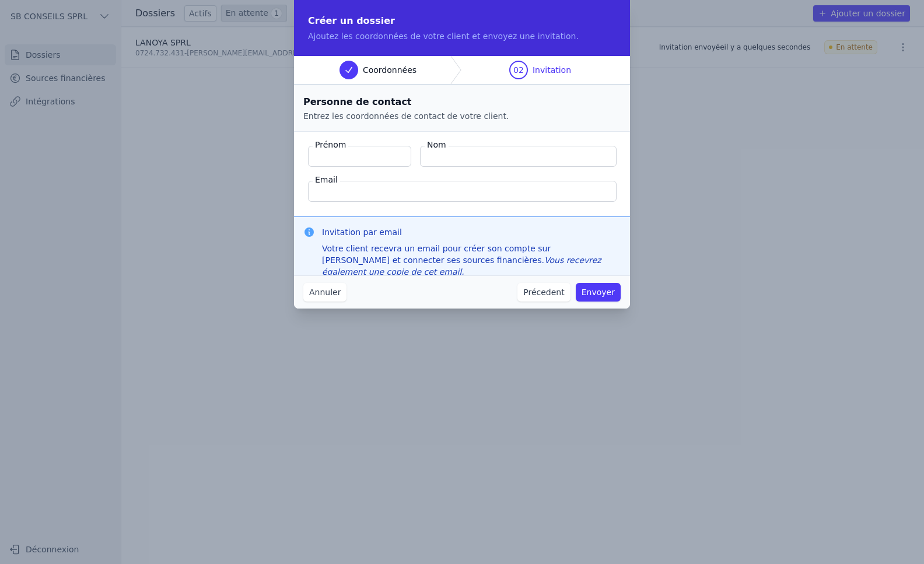  Describe the element at coordinates (462, 70) in the screenshot. I see `nav: Progress` at that location.